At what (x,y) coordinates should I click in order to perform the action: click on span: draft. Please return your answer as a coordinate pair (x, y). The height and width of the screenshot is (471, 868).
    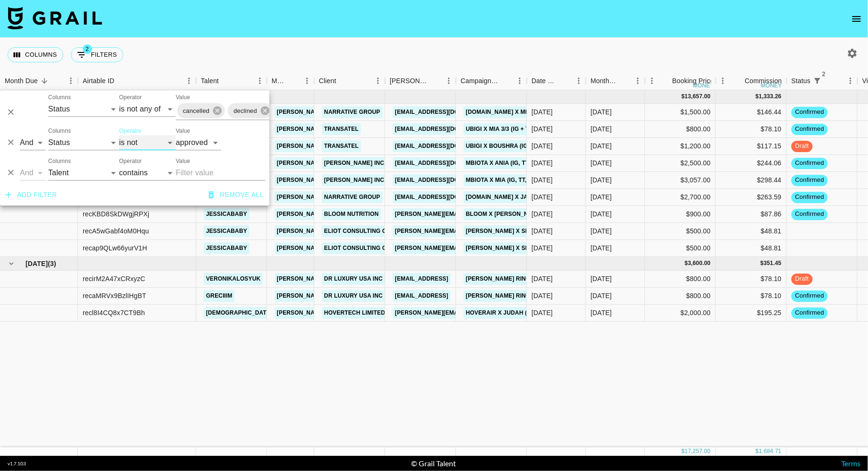
    Looking at the image, I should click on (802, 146).